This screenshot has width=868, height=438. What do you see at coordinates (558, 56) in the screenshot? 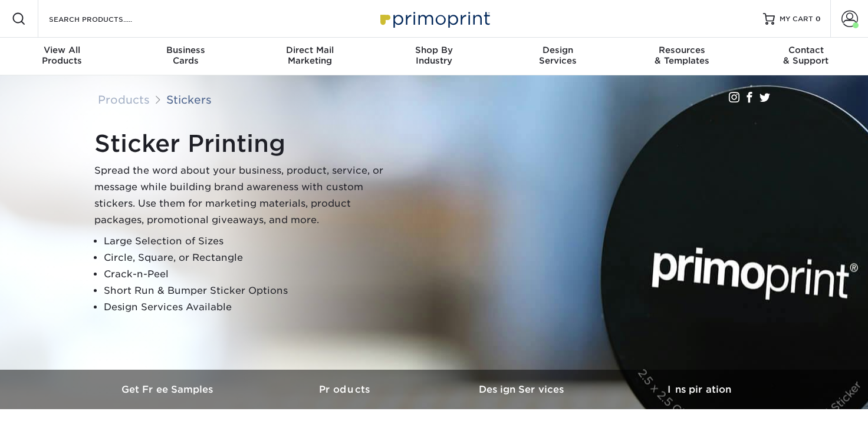
I see `a: DesignServices` at bounding box center [558, 56].